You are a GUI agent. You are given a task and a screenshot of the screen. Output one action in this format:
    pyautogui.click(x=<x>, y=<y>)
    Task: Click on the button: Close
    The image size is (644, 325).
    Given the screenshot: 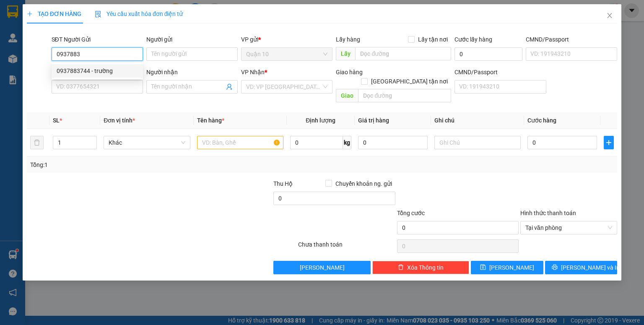 What is the action you would take?
    pyautogui.click(x=610, y=16)
    